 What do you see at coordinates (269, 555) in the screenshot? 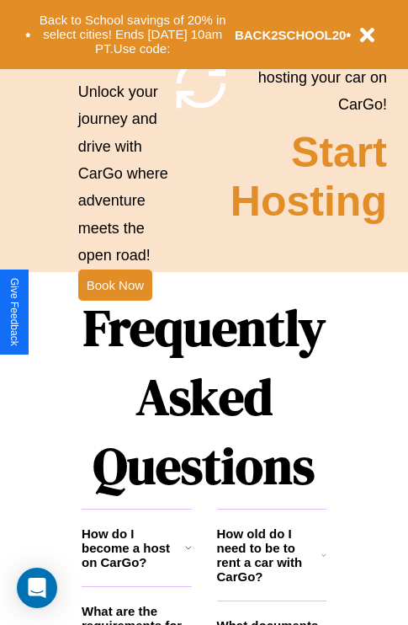
I see `h3: How old do I need to be to rent a car with CarGo?` at bounding box center [269, 555].